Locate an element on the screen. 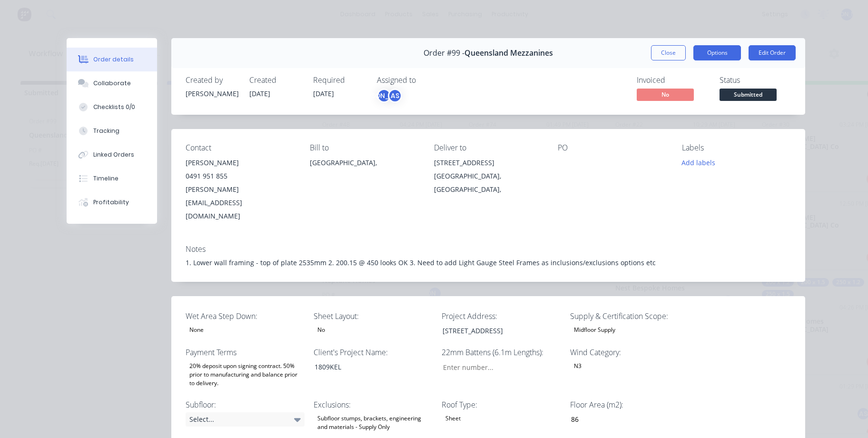  div: N3 is located at coordinates (578, 366).